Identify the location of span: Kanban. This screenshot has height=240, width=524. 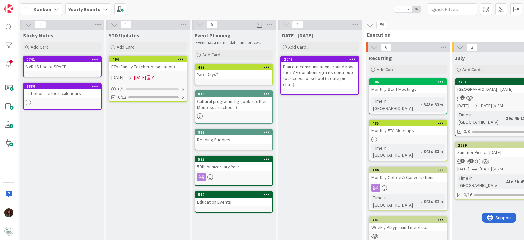
(42, 9).